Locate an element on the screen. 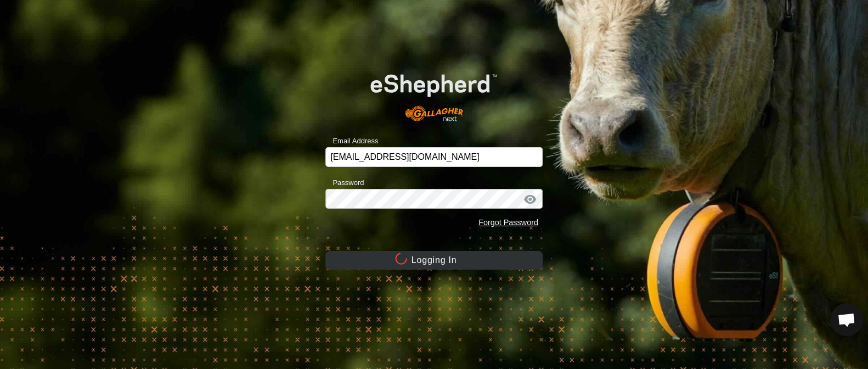 The image size is (868, 369). input: Email Address is located at coordinates (434, 157).